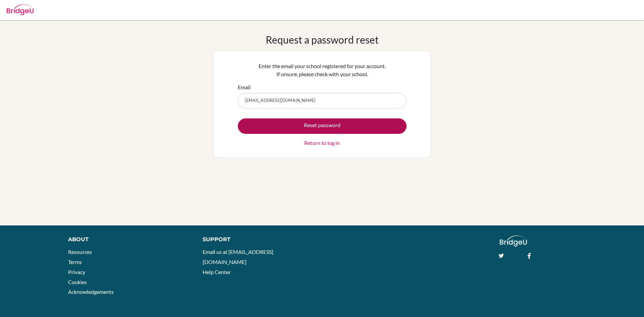 The height and width of the screenshot is (317, 644). I want to click on img: logo_white@2x-f4f0deed5e89b7ecb1c2cc34c3e3d731f90f0f143d5ea2071677605dd97b5244.png, so click(513, 241).